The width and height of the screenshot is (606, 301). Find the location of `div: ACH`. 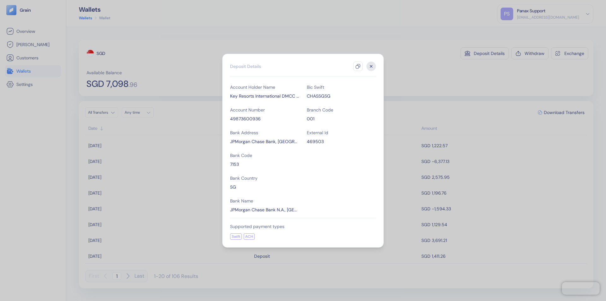

div: ACH is located at coordinates (249, 236).